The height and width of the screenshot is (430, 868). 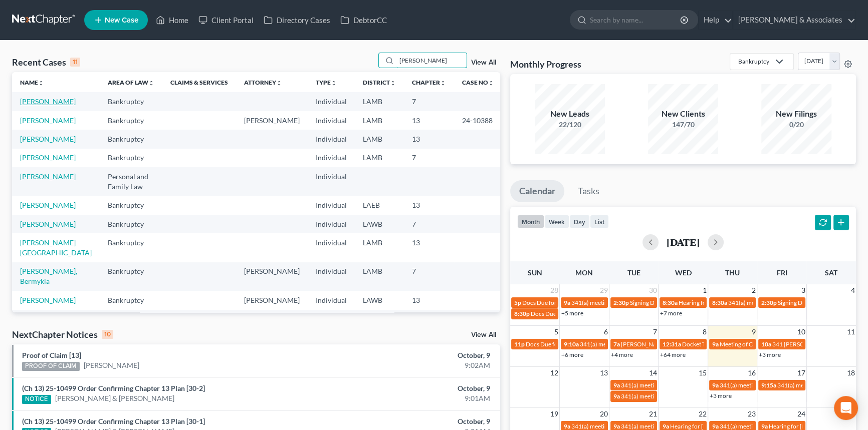 I want to click on a: Chapterunfold_more, so click(x=429, y=83).